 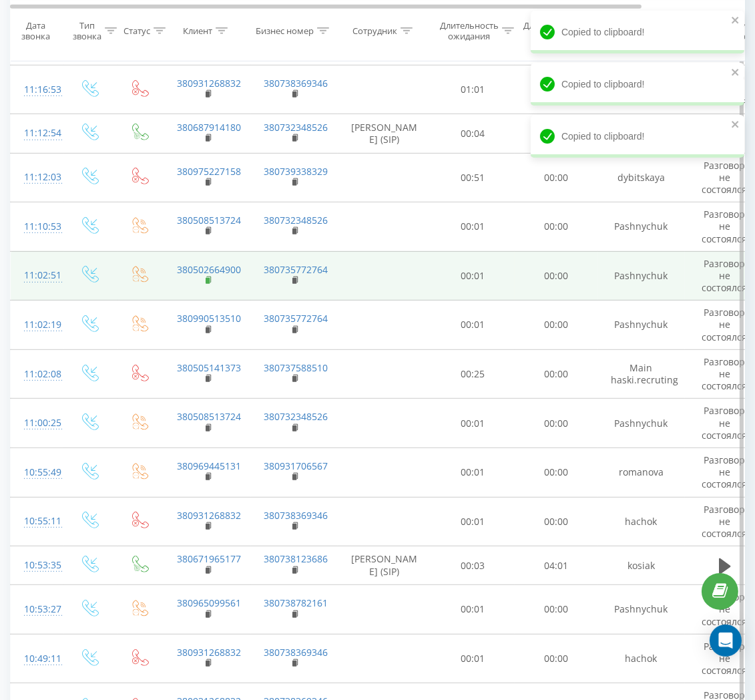 I want to click on a: 380738123686, so click(x=297, y=558).